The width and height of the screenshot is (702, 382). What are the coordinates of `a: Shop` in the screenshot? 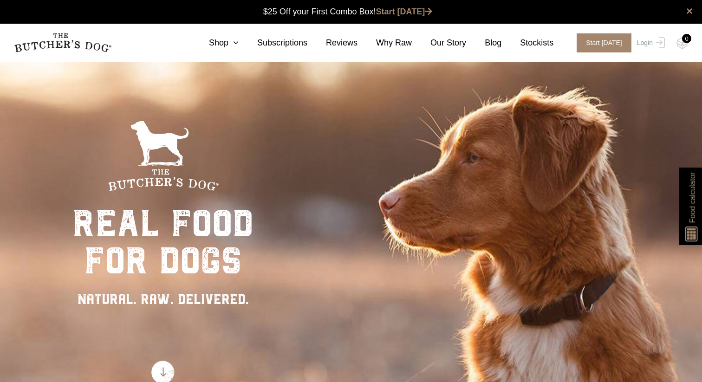 It's located at (214, 43).